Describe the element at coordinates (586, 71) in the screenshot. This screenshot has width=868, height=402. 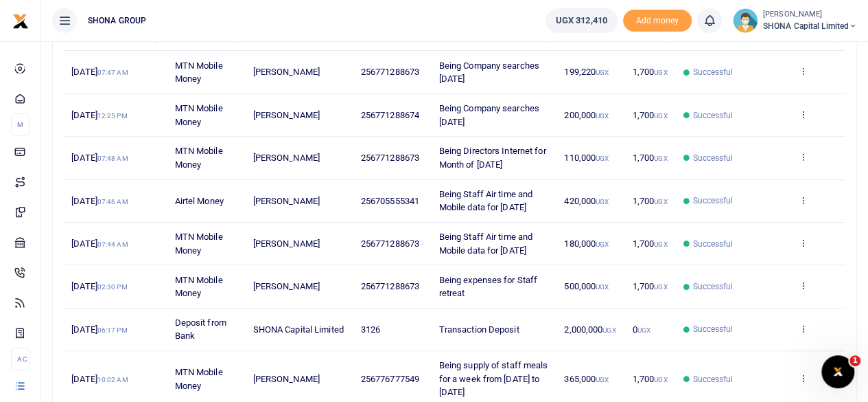
I see `span: 199,220` at that location.